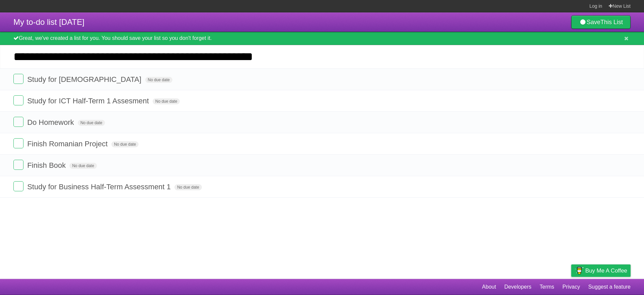  Describe the element at coordinates (601, 270) in the screenshot. I see `a: Buy me a coffee` at that location.